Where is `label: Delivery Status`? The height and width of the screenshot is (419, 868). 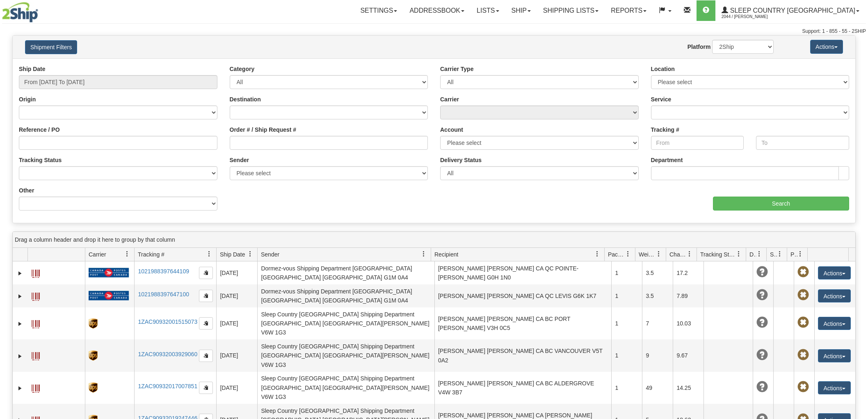
label: Delivery Status is located at coordinates (461, 160).